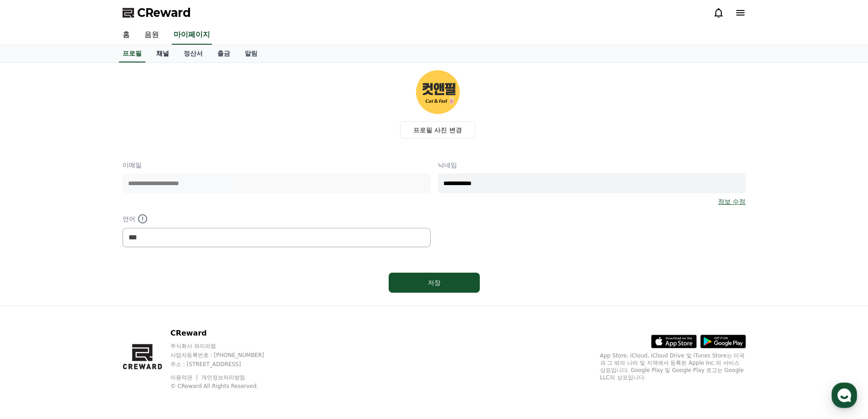 This screenshot has height=419, width=868. Describe the element at coordinates (226, 333) in the screenshot. I see `p: CReward` at that location.